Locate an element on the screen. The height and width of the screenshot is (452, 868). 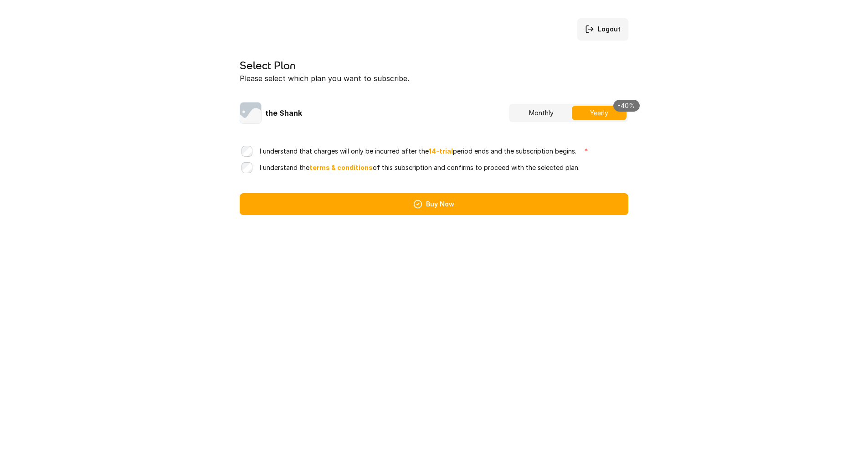
span: -40% is located at coordinates (626, 106).